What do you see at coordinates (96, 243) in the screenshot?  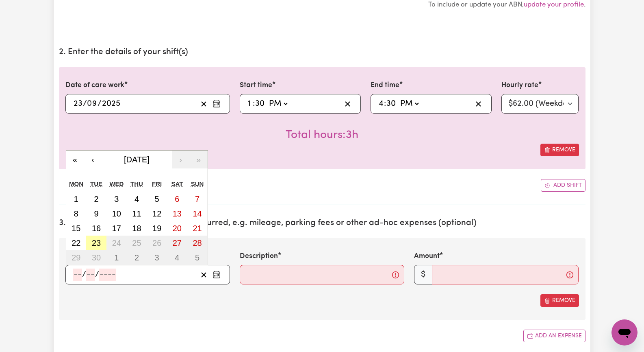 I see `button: September 23, 2025` at bounding box center [96, 243].